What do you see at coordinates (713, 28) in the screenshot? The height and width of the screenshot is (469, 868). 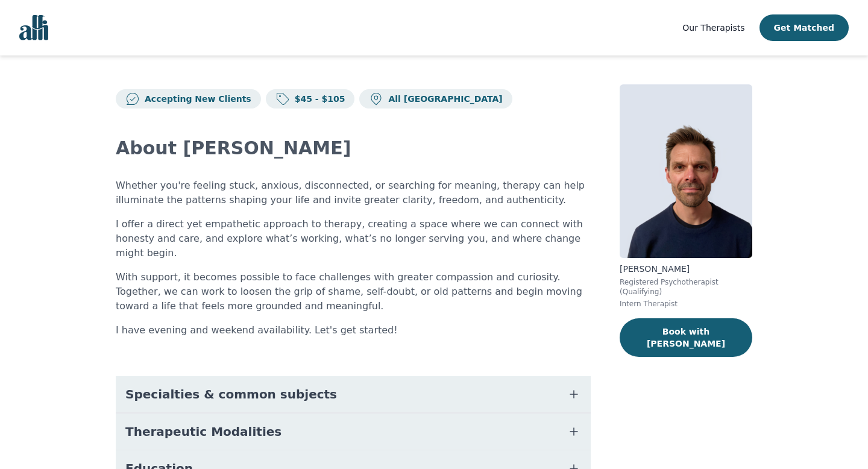 I see `a: Our Therapists` at bounding box center [713, 28].